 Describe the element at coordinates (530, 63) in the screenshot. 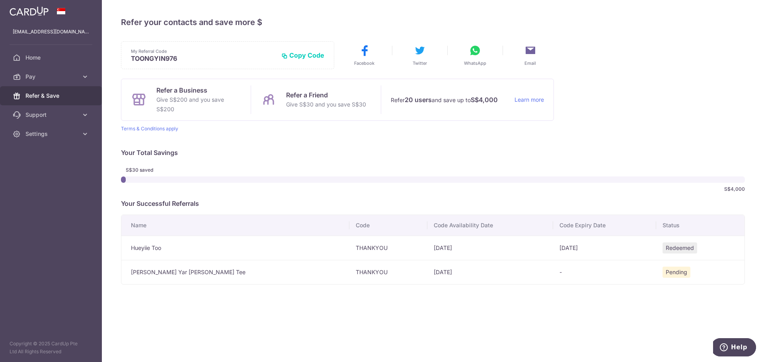

I see `span: Email` at that location.